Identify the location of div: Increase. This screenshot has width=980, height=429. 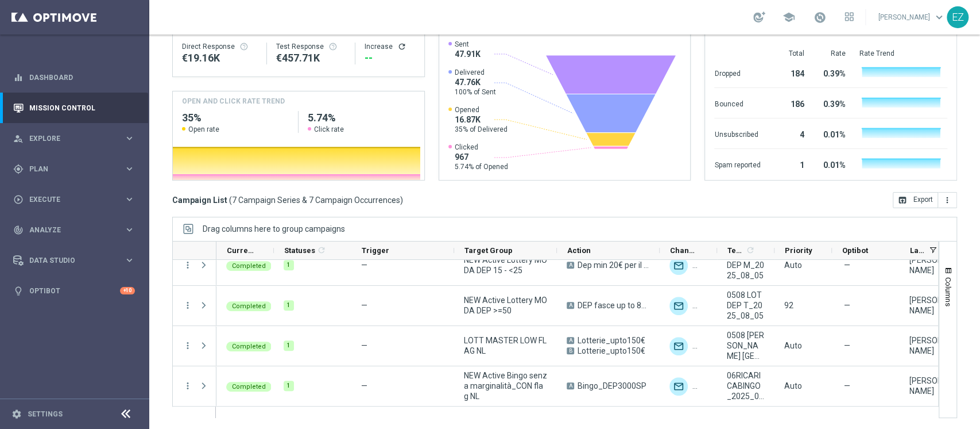
(390, 47).